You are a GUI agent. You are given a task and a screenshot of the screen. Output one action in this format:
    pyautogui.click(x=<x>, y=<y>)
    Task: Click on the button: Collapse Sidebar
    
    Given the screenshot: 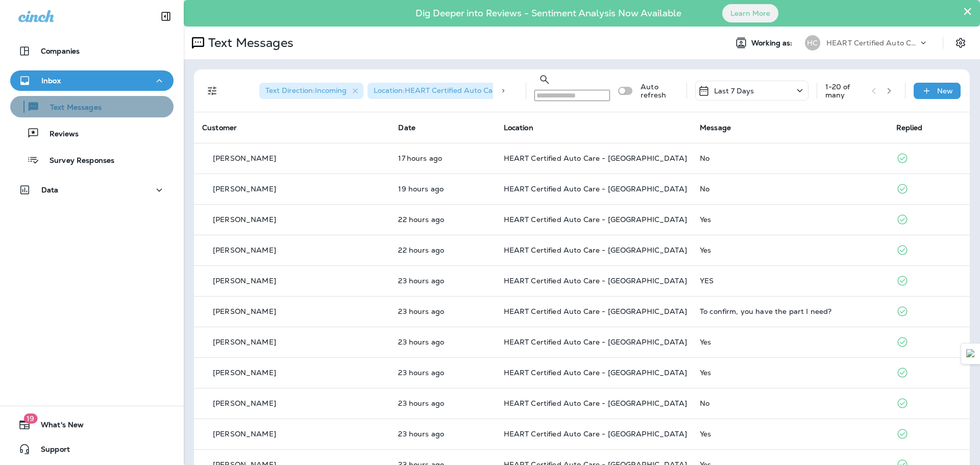 What is the action you would take?
    pyautogui.click(x=166, y=16)
    